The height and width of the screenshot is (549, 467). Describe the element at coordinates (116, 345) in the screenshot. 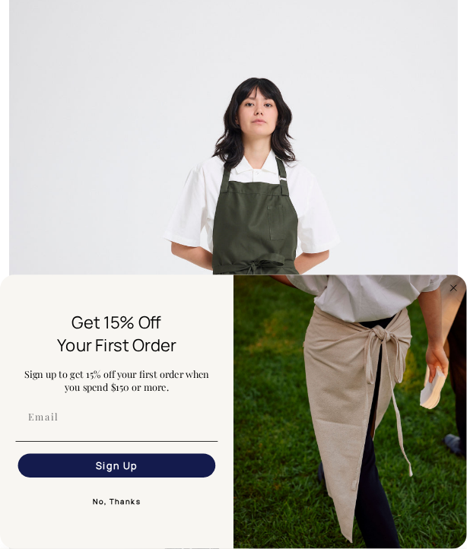

I see `span: Your First Order` at that location.